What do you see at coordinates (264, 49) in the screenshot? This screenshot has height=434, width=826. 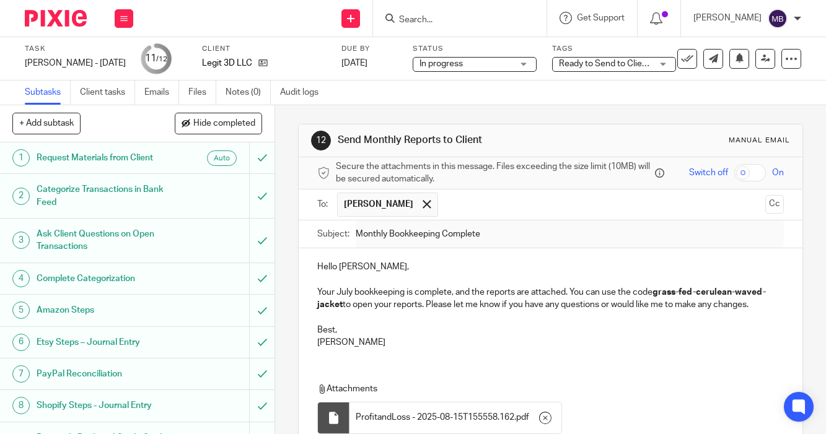 I see `label: Client` at bounding box center [264, 49].